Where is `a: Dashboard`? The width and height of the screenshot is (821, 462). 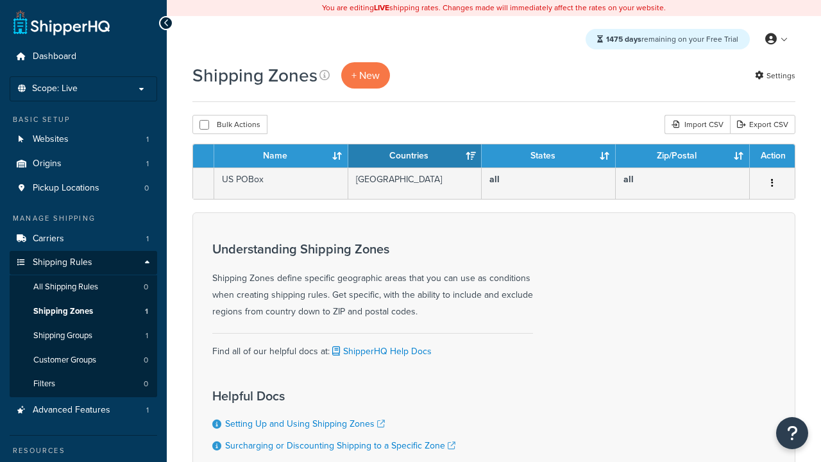 a: Dashboard is located at coordinates (83, 56).